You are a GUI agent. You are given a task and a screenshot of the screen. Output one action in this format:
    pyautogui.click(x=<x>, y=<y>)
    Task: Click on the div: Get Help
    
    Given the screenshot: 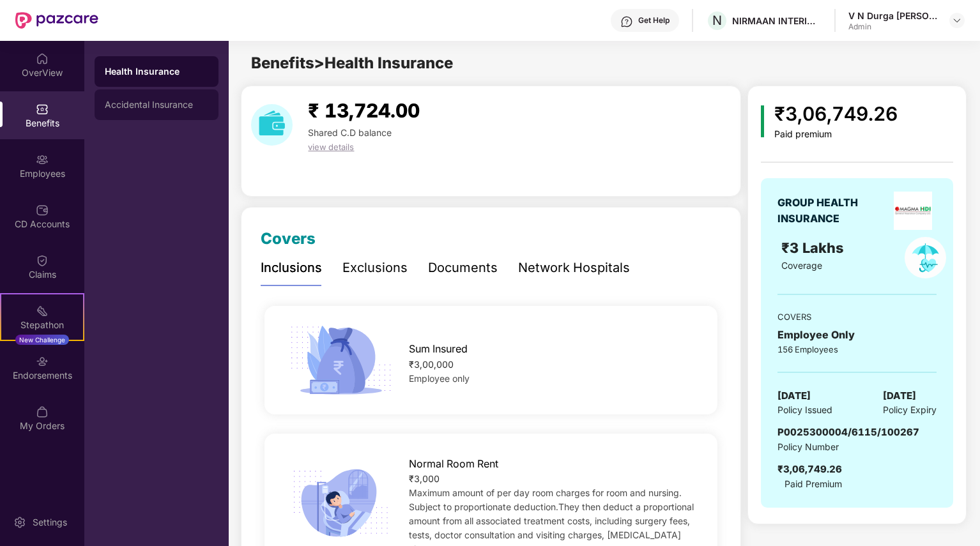 What is the action you would take?
    pyautogui.click(x=653, y=20)
    